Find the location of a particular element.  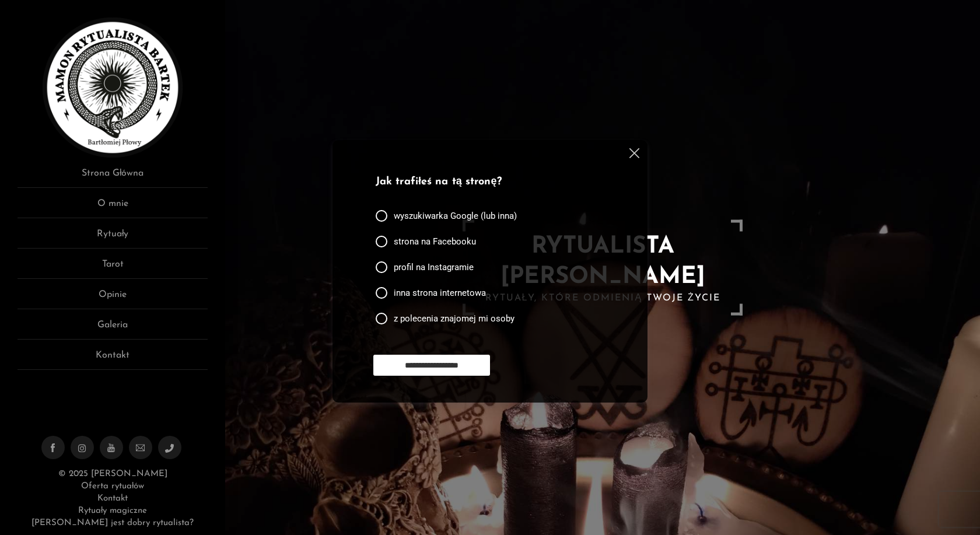

a: Rytuały magiczne is located at coordinates (112, 510).